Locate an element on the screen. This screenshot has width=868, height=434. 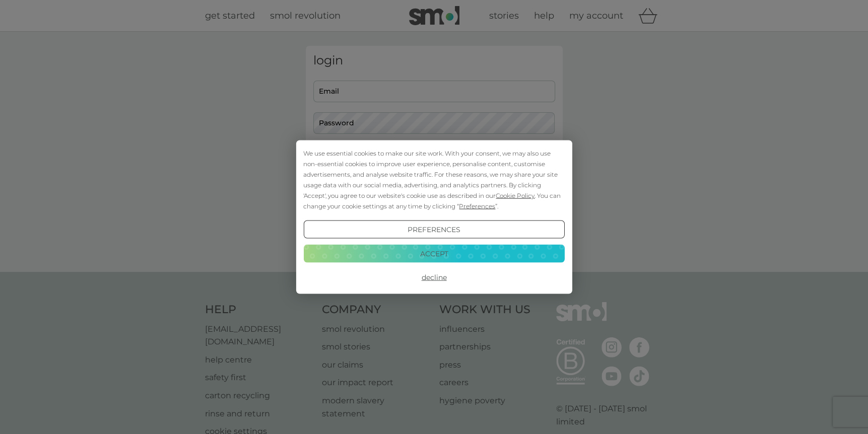
button: Accept is located at coordinates (434, 253).